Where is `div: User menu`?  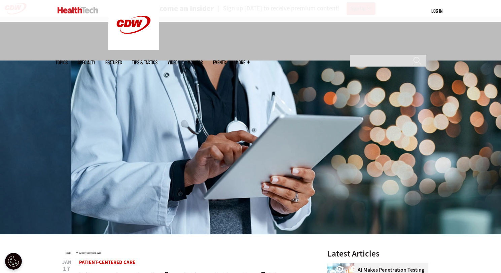
div: User menu is located at coordinates (436, 11).